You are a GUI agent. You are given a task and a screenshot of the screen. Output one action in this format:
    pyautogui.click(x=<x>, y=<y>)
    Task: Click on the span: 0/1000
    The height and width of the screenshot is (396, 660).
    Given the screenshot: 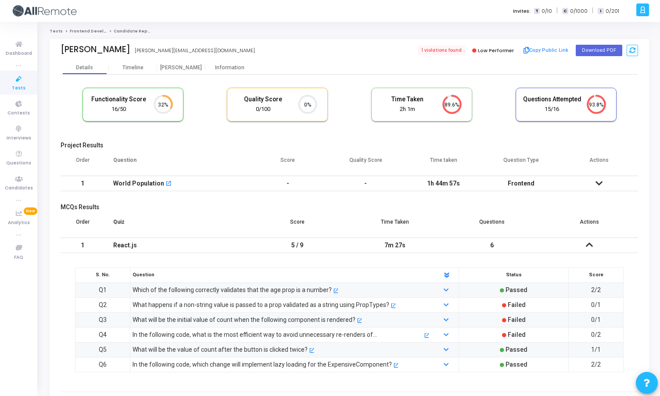 What is the action you would take?
    pyautogui.click(x=579, y=11)
    